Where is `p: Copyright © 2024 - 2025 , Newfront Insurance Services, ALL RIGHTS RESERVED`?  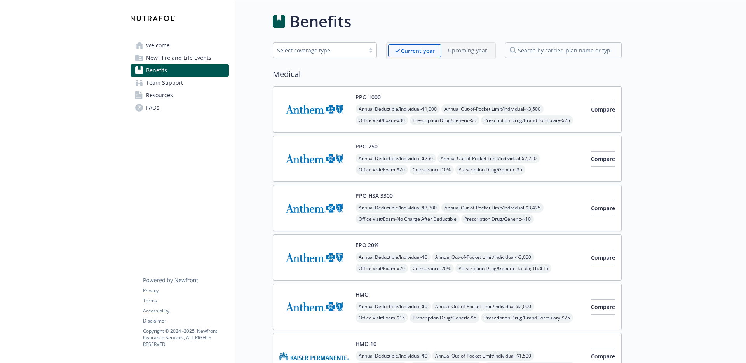
p: Copyright © 2024 - 2025 , Newfront Insurance Services, ALL RIGHTS RESERVED is located at coordinates (186, 337).